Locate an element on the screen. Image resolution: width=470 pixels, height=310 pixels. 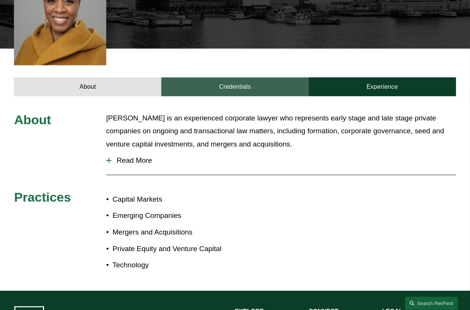
button: Read More is located at coordinates (281, 160).